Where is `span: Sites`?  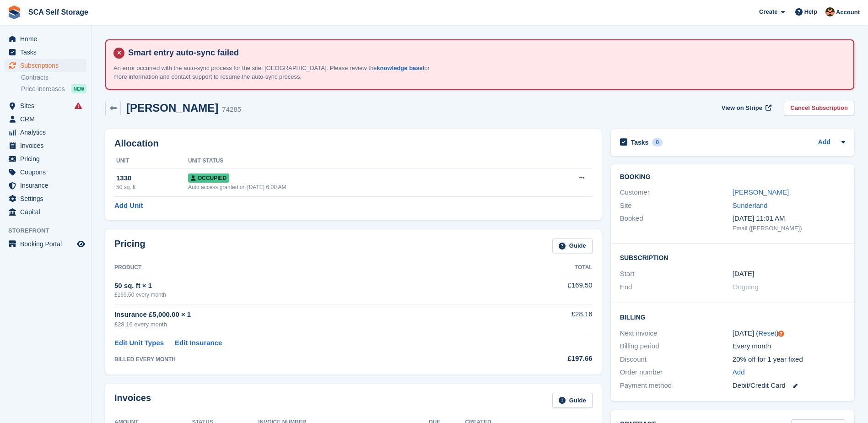 span: Sites is located at coordinates (47, 106).